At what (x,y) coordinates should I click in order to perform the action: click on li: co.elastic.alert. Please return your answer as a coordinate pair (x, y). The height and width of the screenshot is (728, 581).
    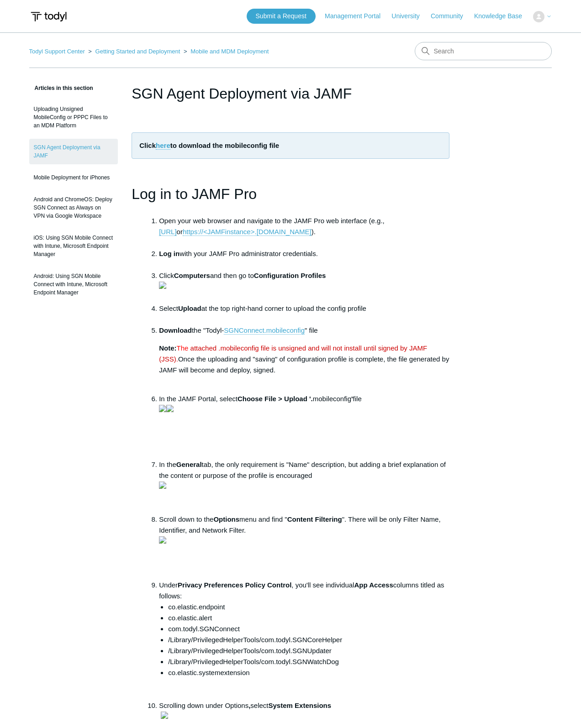
    Looking at the image, I should click on (309, 618).